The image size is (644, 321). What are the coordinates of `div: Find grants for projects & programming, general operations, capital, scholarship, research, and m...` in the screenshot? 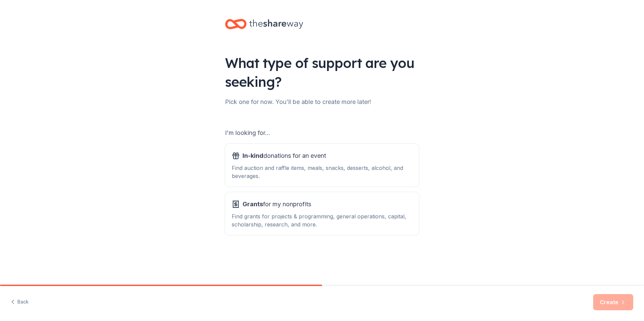 It's located at (322, 220).